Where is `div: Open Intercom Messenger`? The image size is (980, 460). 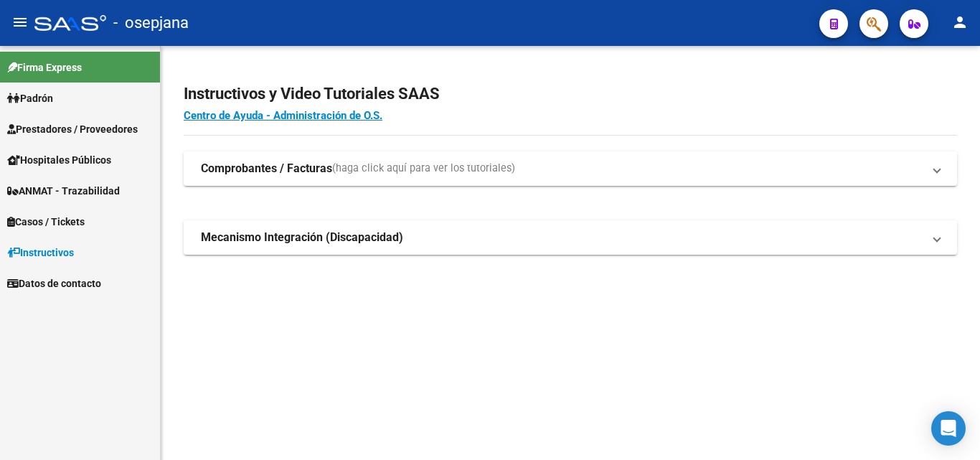
div: Open Intercom Messenger is located at coordinates (948, 428).